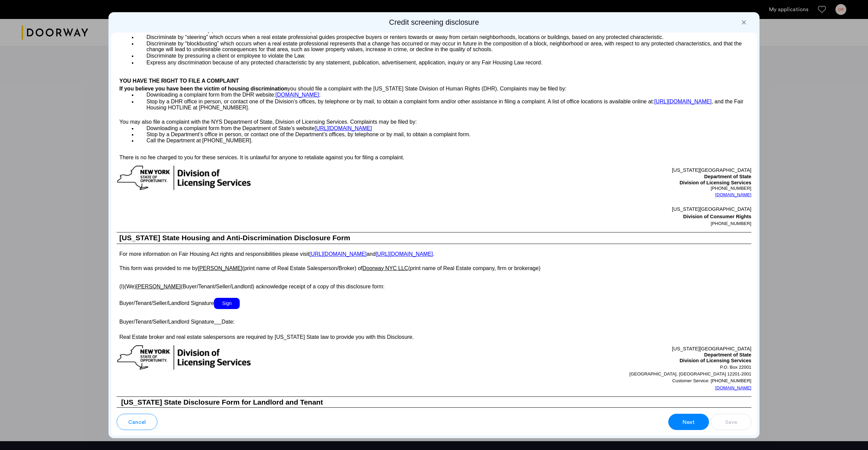 The height and width of the screenshot is (450, 868). I want to click on span: Next, so click(689, 422).